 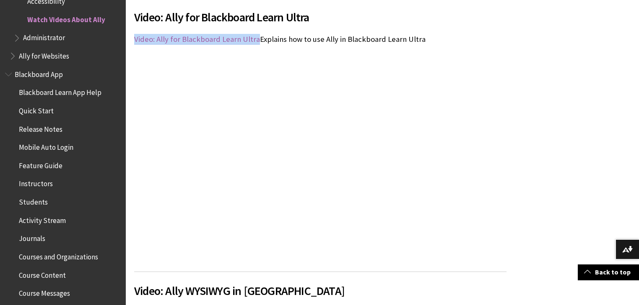 What do you see at coordinates (44, 292) in the screenshot?
I see `span: Course Messages` at bounding box center [44, 292].